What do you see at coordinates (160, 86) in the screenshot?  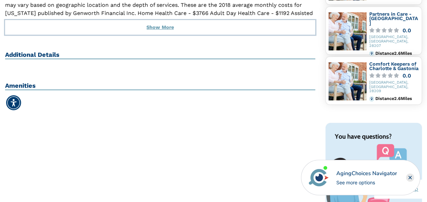 I see `h2: Amenities` at bounding box center [160, 86].